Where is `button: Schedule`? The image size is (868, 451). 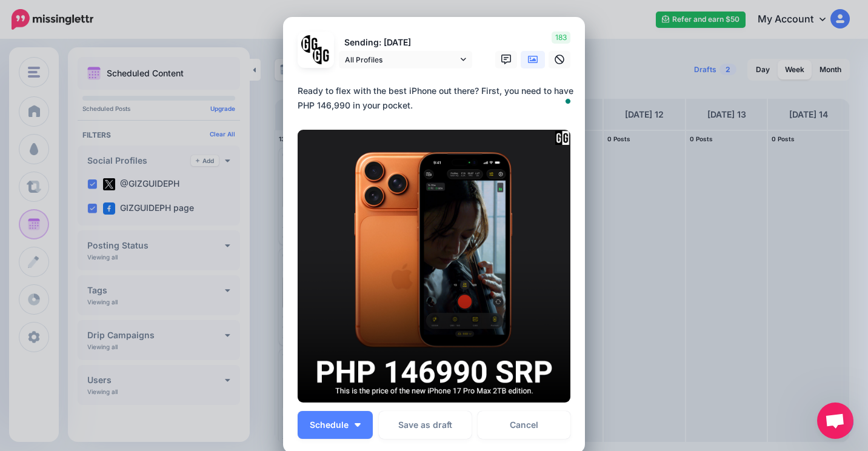 button: Schedule is located at coordinates (335, 425).